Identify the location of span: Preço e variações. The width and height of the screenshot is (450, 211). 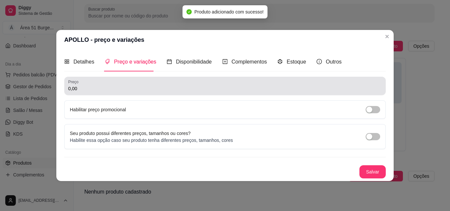
(135, 62).